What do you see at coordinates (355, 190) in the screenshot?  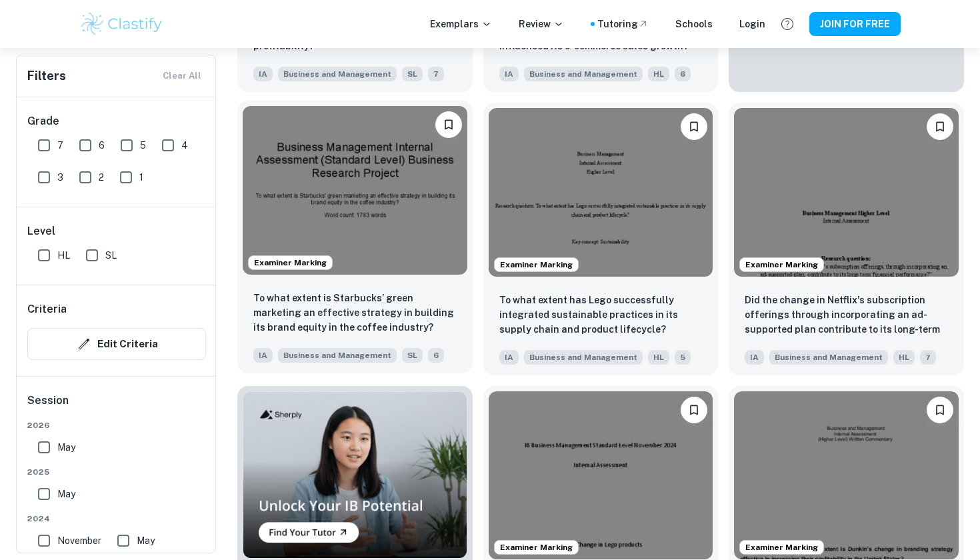 I see `img: Business and Management IA example thumbnail: To what extent is Starbucks’ green marke` at bounding box center [355, 190].